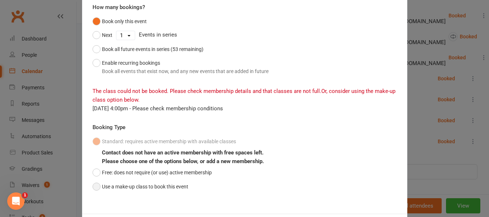 The height and width of the screenshot is (217, 489). What do you see at coordinates (152, 172) in the screenshot?
I see `button: Free: does not require (or use) active membership` at bounding box center [152, 172].